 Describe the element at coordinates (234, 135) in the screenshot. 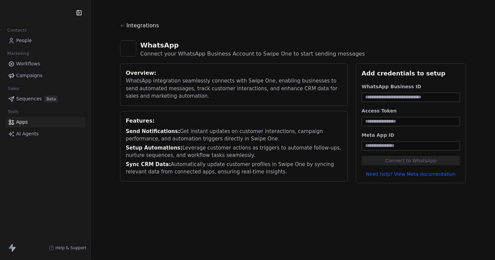

I see `div: Get instant updates on customer interactions, campaign performance, and automation triggers direc...` at that location.